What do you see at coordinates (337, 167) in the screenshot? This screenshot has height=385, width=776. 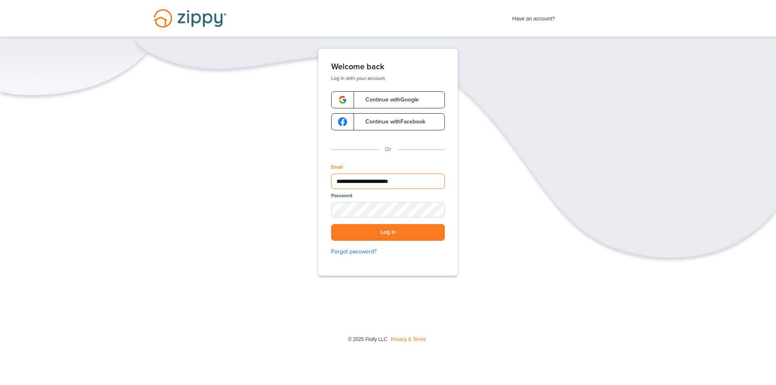 I see `label: Email` at bounding box center [337, 167].